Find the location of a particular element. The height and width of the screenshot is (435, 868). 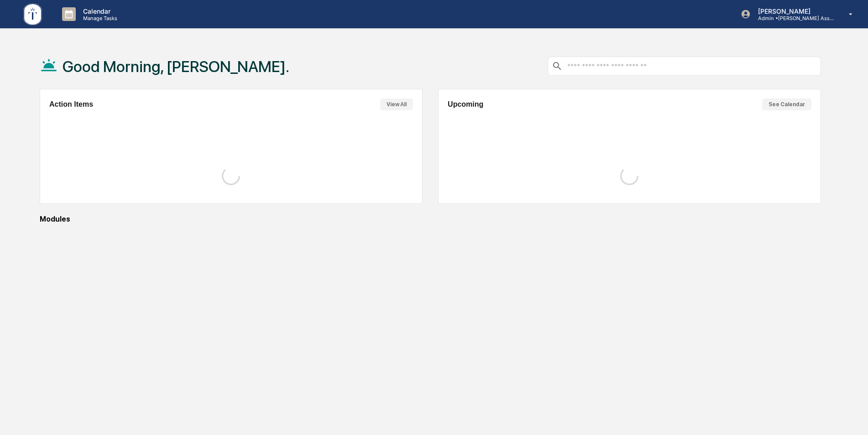

a: See Calendar is located at coordinates (786, 105).